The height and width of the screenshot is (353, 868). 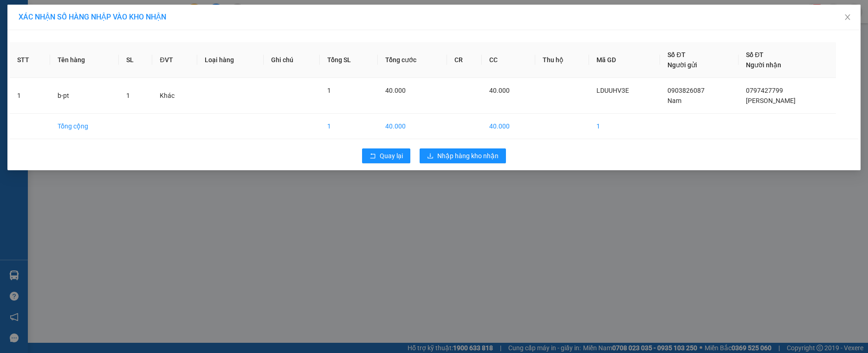 I want to click on span: 8MUK9HPP, so click(x=111, y=10).